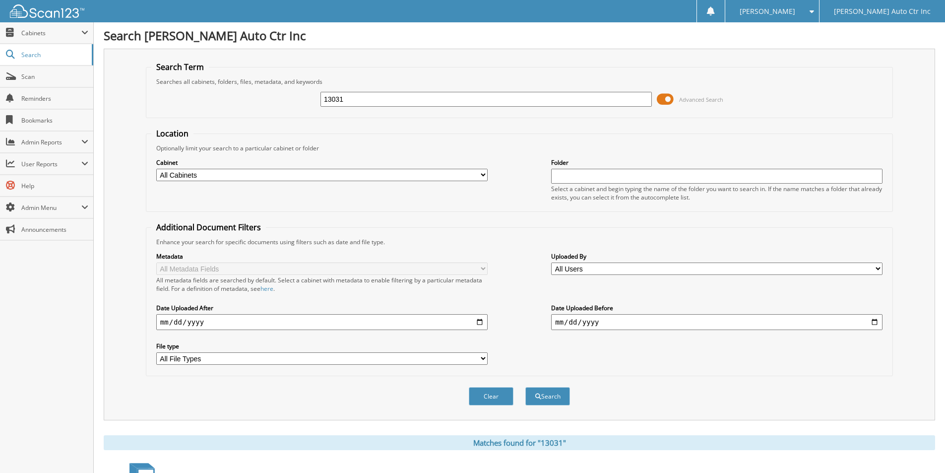 This screenshot has height=473, width=945. Describe the element at coordinates (180, 67) in the screenshot. I see `legend: Search Term` at that location.